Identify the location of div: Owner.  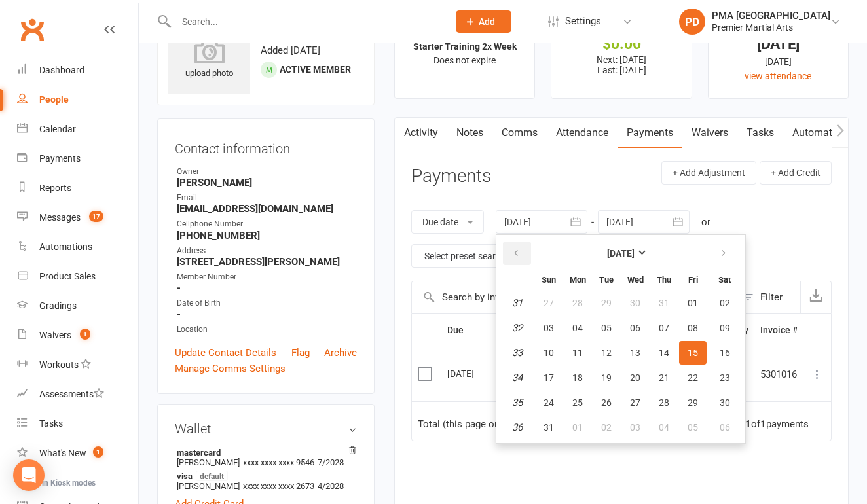
(267, 172).